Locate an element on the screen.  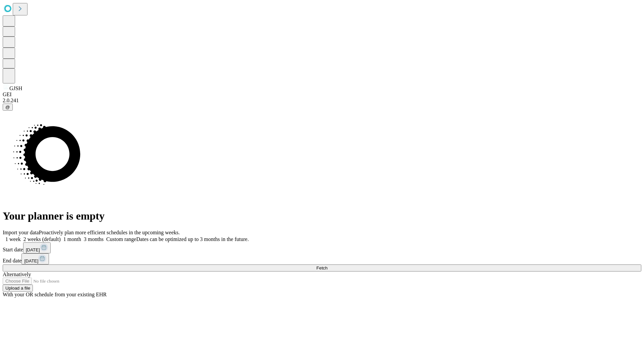
button: Fetch is located at coordinates (322, 268).